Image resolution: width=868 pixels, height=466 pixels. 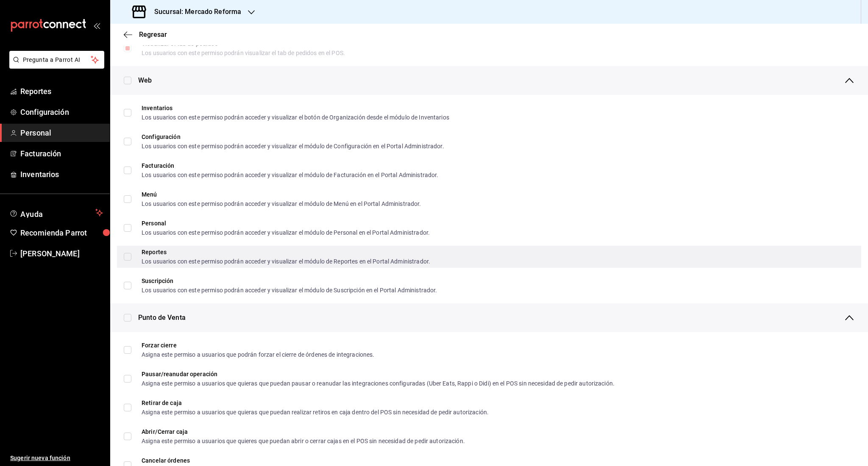 I want to click on div: Pausar/reanudar operación, so click(x=378, y=375).